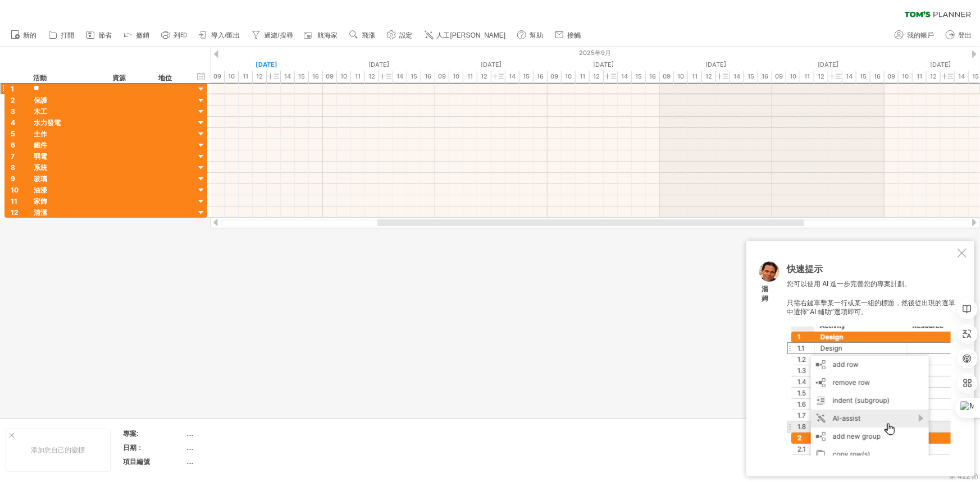  Describe the element at coordinates (278, 36) in the screenshot. I see `font: 過濾/搜尋` at that location.